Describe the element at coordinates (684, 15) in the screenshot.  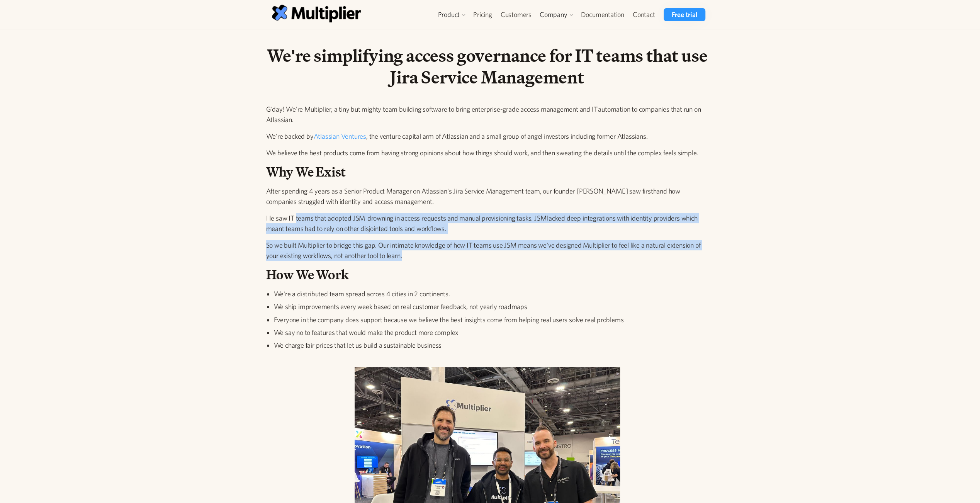
I see `a: Free trial` at that location.